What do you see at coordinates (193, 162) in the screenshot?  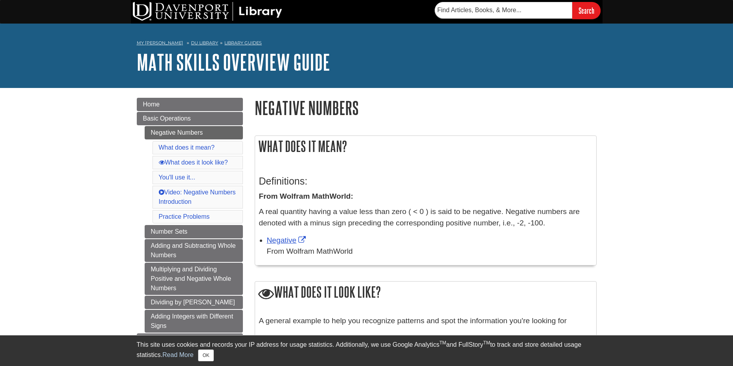 I see `a: What does it look like?` at bounding box center [193, 162].